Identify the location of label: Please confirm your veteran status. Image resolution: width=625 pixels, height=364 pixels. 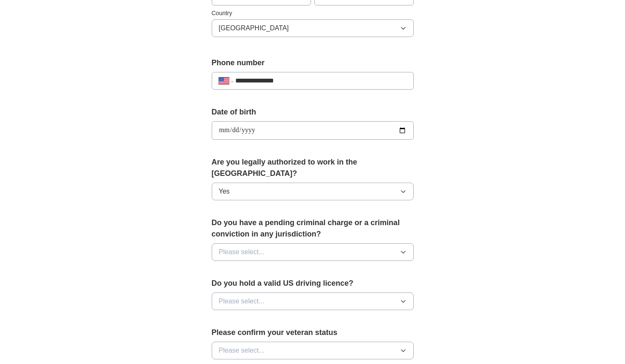
(313, 332).